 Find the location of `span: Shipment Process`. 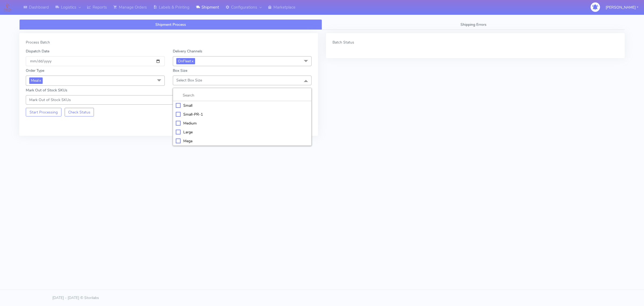

span: Shipment Process is located at coordinates (171, 24).